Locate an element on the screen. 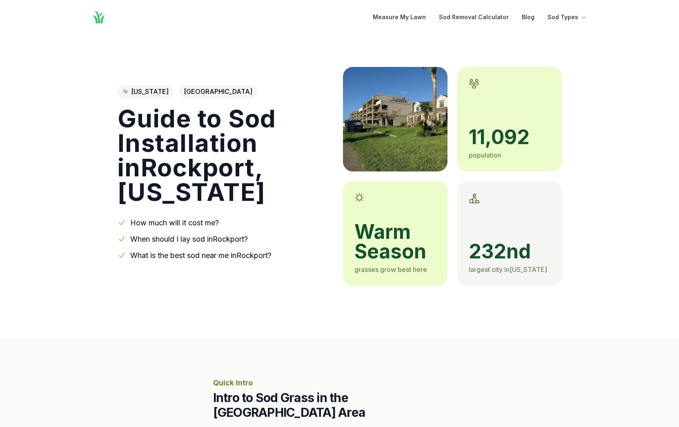  a: How much will it cost me? is located at coordinates (174, 222).